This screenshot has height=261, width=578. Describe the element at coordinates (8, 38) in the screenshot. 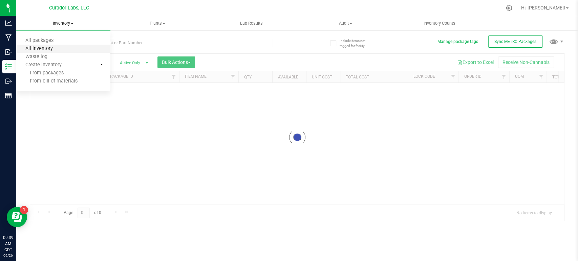

I see `inline-svg: Manufacturing` at that location.